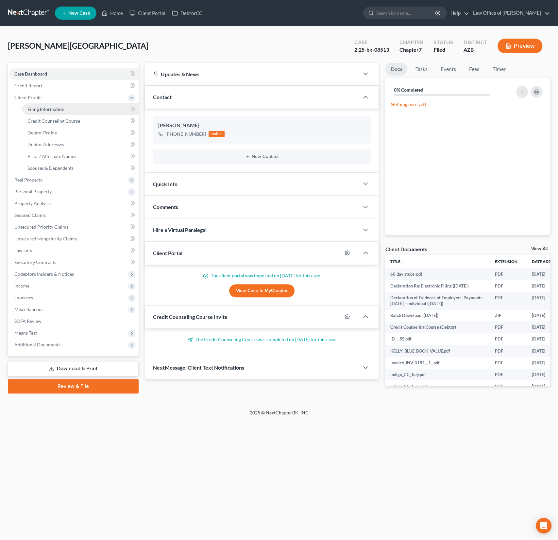 The width and height of the screenshot is (558, 540). I want to click on td: Indigo_CC_July.pdf, so click(437, 374).